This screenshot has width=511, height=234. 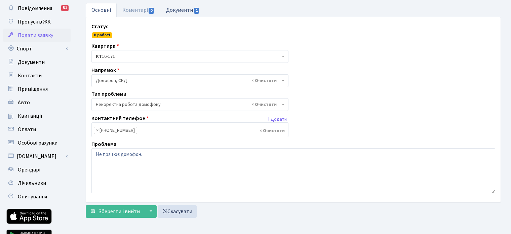 What do you see at coordinates (119, 212) in the screenshot?
I see `span: Зберегти і вийти` at bounding box center [119, 212].